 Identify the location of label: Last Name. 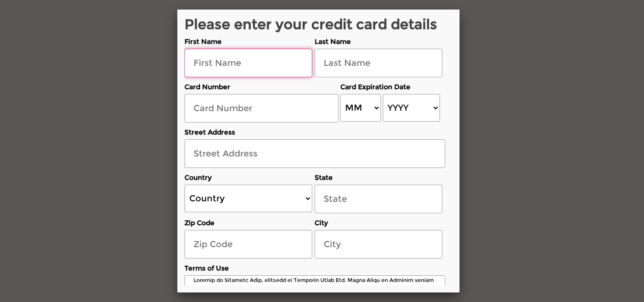
(378, 42).